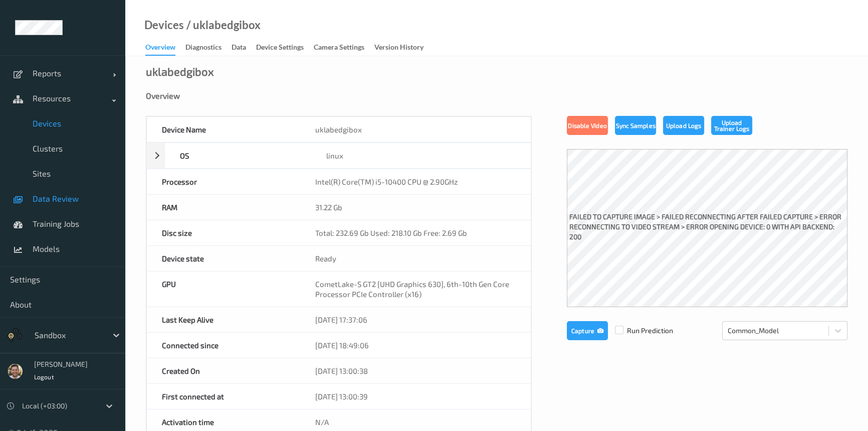 This screenshot has height=431, width=868. I want to click on button: Capture, so click(587, 330).